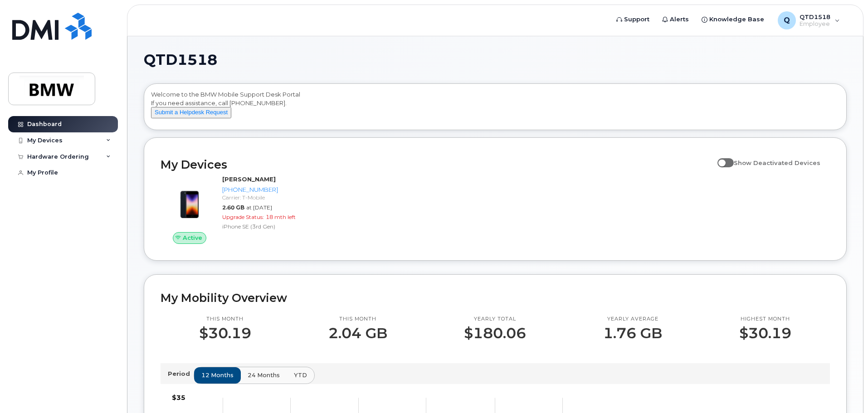  What do you see at coordinates (300, 375) in the screenshot?
I see `span: YTD` at bounding box center [300, 375].